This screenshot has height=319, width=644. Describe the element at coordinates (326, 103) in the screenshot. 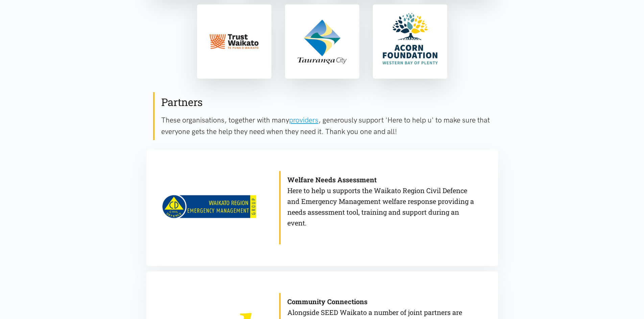

I see `h2: Partners` at that location.